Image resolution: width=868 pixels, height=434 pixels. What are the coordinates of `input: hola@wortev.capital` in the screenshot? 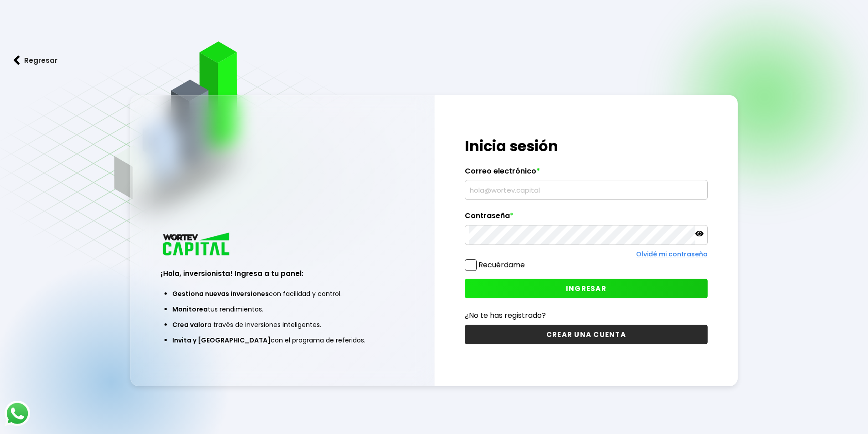 It's located at (587, 190).